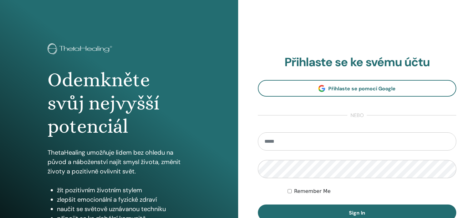 This screenshot has height=218, width=476. Describe the element at coordinates (357, 62) in the screenshot. I see `h2: Přihlaste se ke svému účtu` at that location.